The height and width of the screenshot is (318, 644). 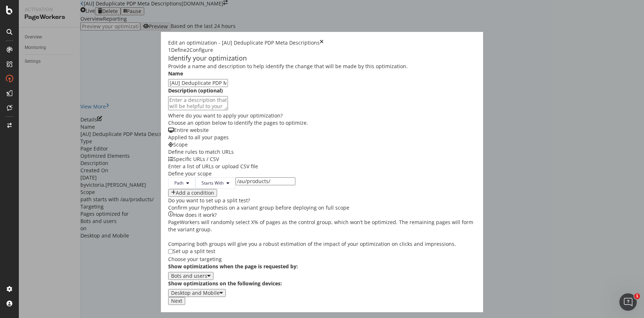 What do you see at coordinates (322, 172) in the screenshot?
I see `div: modal` at bounding box center [322, 172].